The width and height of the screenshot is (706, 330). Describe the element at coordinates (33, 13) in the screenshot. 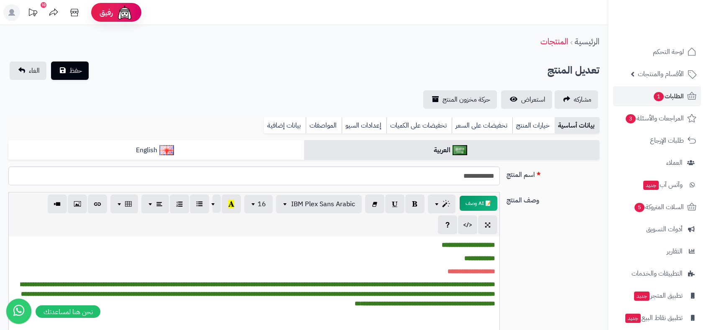

I see `a: تحديثات المنصة` at that location.